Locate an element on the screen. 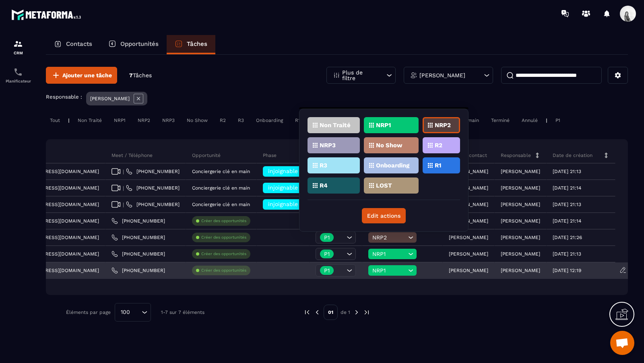 The image size is (644, 363). p: 1-7 sur 7 éléments is located at coordinates (183, 312).